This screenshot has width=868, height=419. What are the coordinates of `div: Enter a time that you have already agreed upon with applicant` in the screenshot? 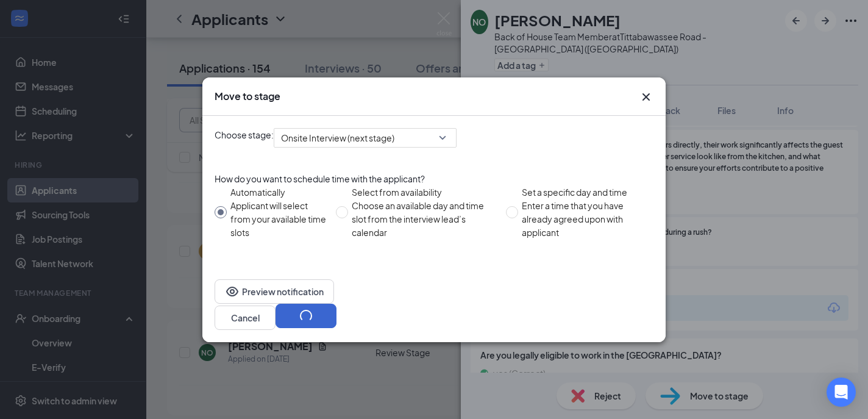 It's located at (583, 219).